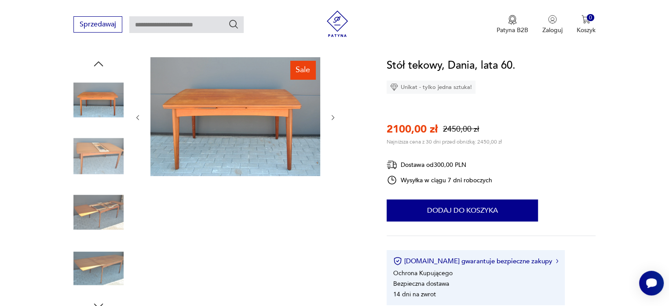 This screenshot has height=306, width=669. Describe the element at coordinates (394, 87) in the screenshot. I see `img: Ikona diamentu` at that location.